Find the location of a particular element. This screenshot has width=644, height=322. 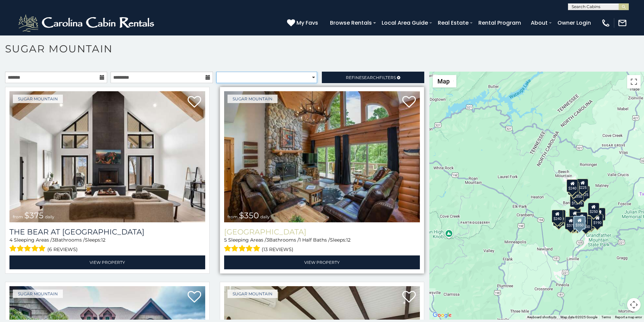

div: $300 is located at coordinates (575, 216).